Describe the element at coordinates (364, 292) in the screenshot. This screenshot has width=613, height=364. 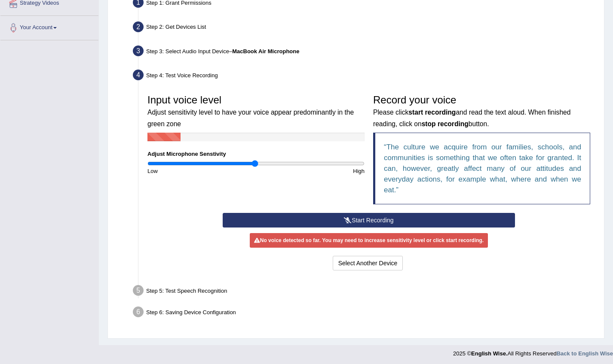
I see `div: Step 5: Test Speech Recognition` at that location.